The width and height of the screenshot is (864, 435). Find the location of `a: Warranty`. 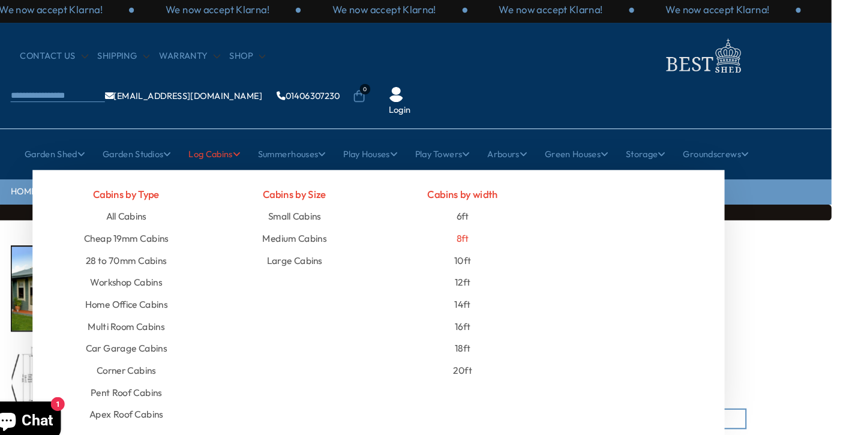

a: Warranty is located at coordinates (203, 57).